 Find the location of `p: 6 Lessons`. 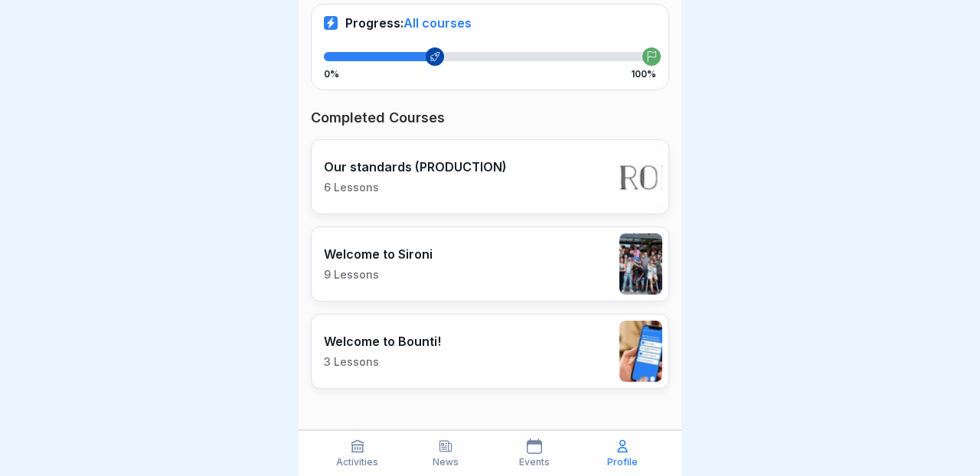

p: 6 Lessons is located at coordinates (415, 188).